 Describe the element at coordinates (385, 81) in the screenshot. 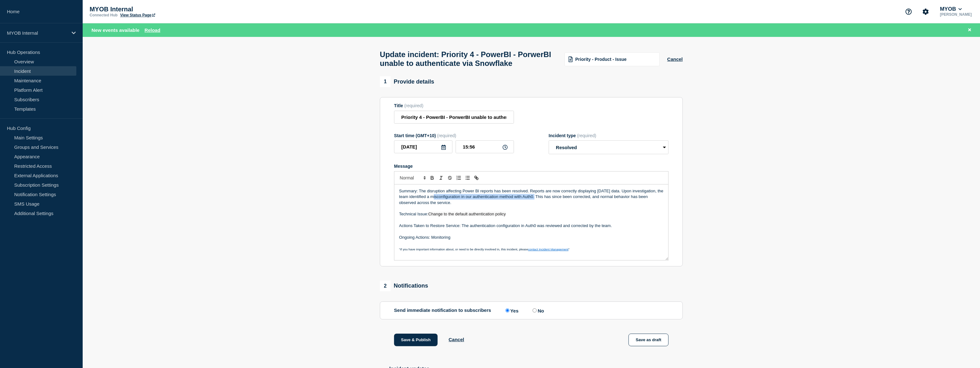

I see `span: 1` at that location.